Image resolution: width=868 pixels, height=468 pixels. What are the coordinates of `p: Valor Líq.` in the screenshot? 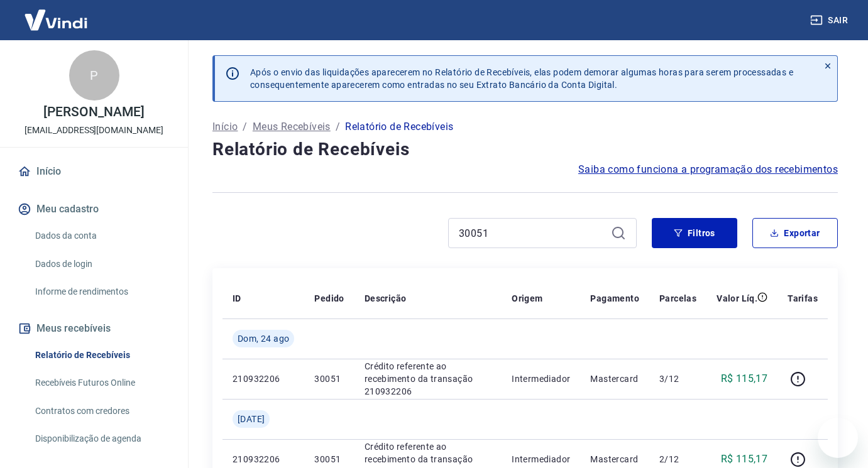 It's located at (737, 299).